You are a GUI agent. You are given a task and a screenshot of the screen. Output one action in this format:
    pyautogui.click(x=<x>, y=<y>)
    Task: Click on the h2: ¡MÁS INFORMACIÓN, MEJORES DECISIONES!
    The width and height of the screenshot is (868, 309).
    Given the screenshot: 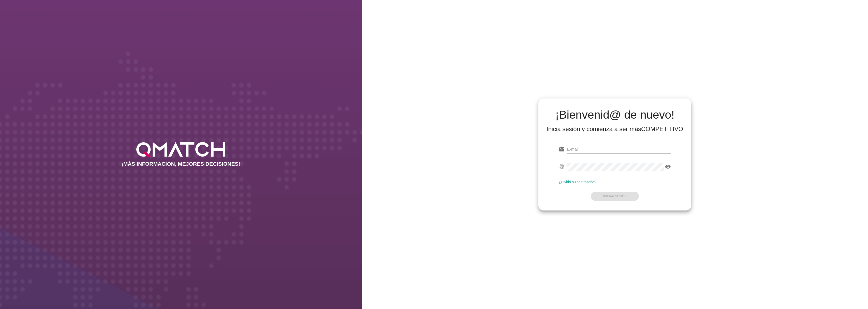 What is the action you would take?
    pyautogui.click(x=181, y=164)
    